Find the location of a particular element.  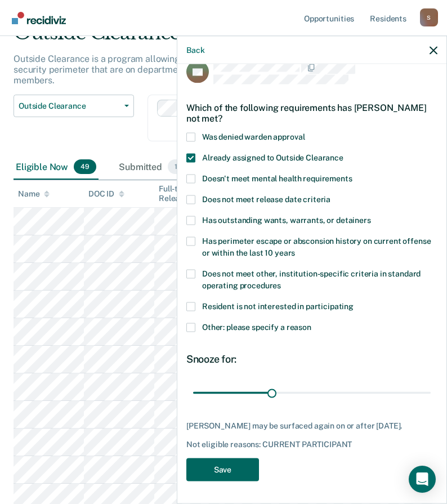

img: Recidiviz is located at coordinates (39, 18).